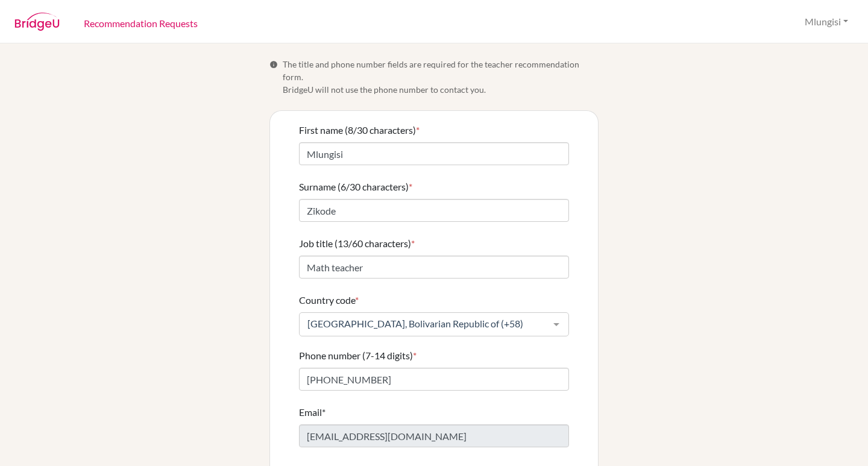  What do you see at coordinates (434, 154) in the screenshot?
I see `input: Enter your first name` at bounding box center [434, 154].